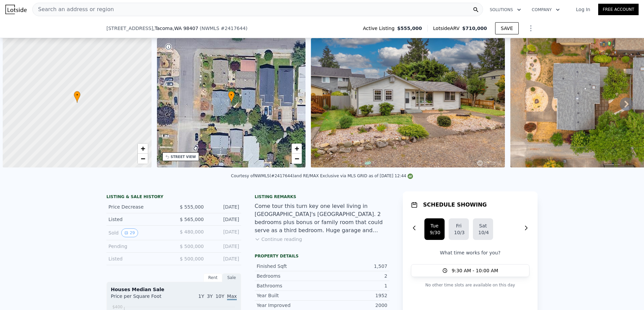 This screenshot has height=310, width=644. Describe the element at coordinates (289, 305) in the screenshot. I see `div: Year Improved` at that location.